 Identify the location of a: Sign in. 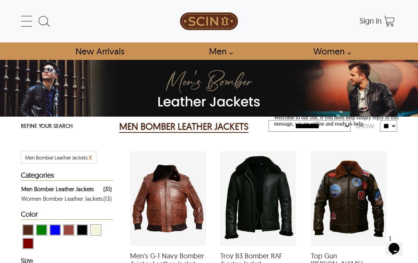
(370, 22).